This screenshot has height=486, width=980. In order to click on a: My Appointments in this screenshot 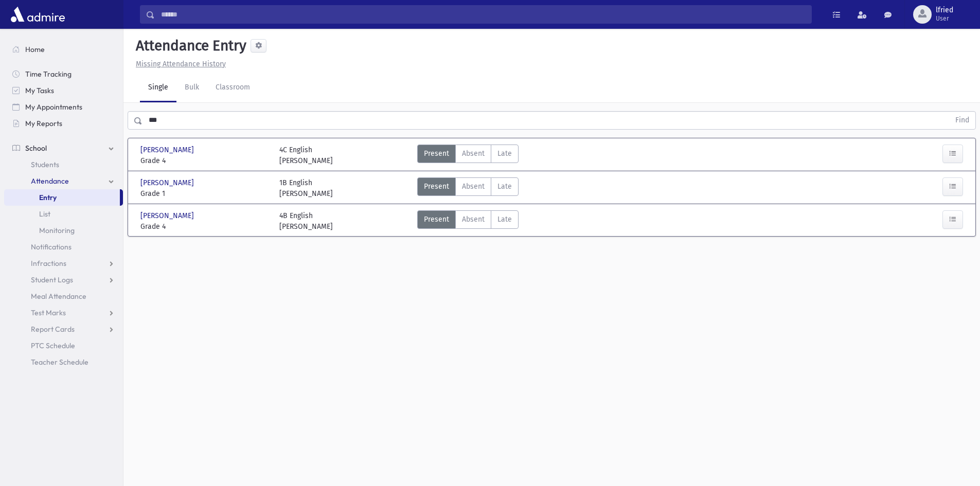, I will do `click(64, 107)`.